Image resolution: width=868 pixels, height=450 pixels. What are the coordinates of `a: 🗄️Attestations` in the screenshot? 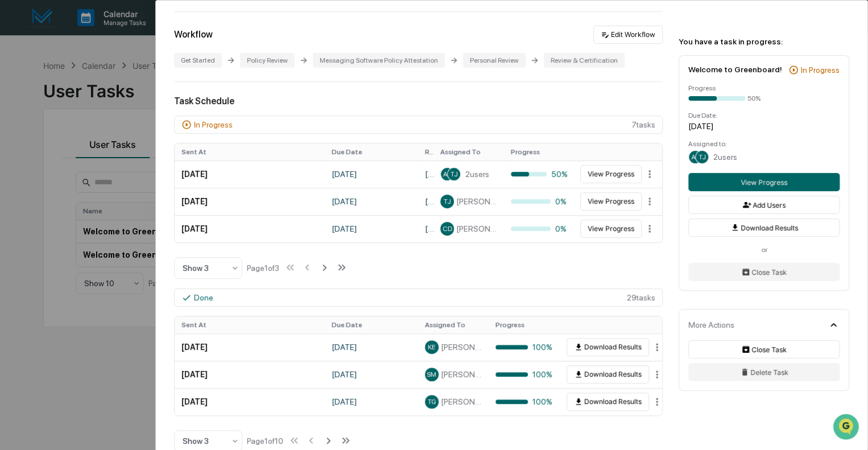 It's located at (112, 149).